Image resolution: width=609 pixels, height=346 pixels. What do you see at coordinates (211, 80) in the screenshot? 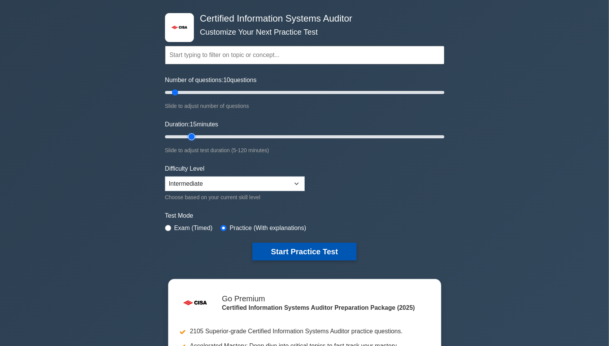
I see `label: Number of questions: questions` at bounding box center [211, 80].